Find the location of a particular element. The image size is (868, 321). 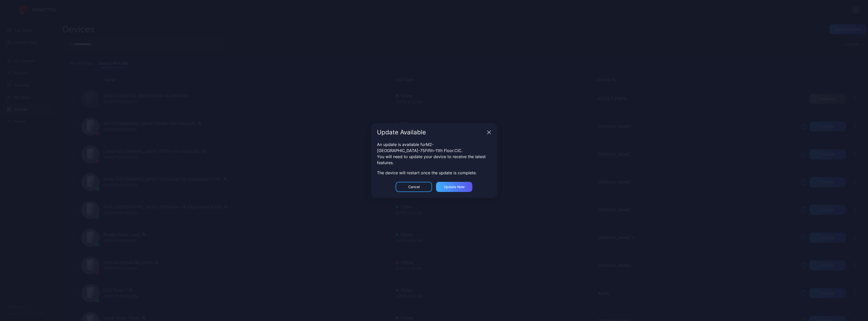

div: Cancel is located at coordinates (414, 187).